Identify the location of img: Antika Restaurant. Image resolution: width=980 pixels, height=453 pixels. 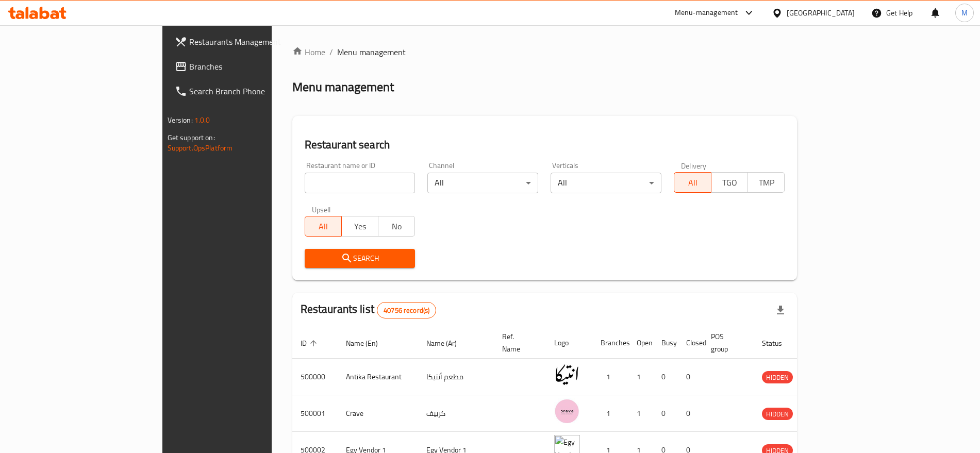
(567, 374).